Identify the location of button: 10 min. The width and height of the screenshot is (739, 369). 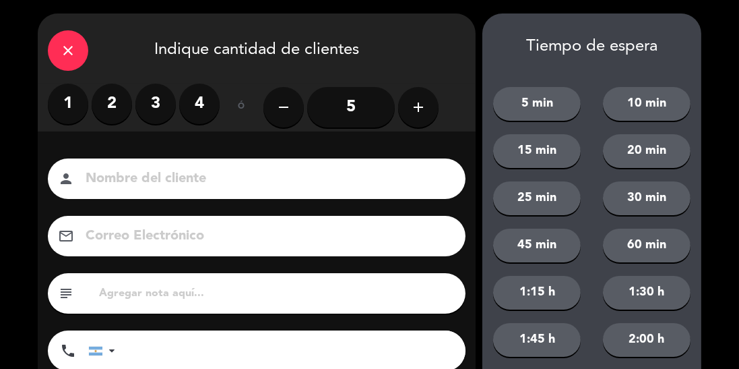
(647, 104).